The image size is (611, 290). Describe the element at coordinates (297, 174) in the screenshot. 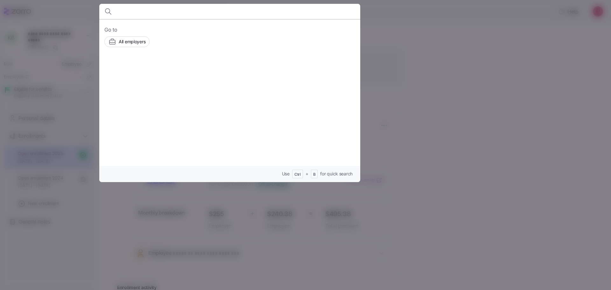

I see `span: Ctrl` at that location.